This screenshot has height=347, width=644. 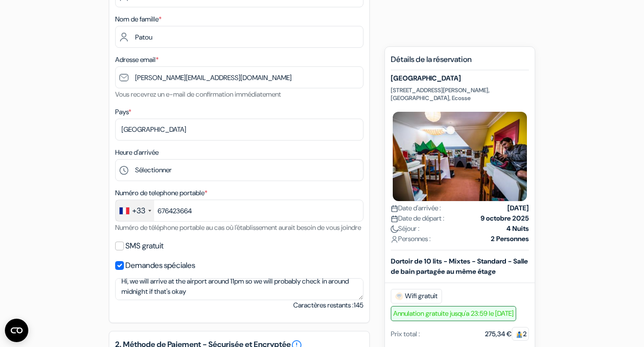 I want to click on img: moon.svg, so click(x=394, y=229).